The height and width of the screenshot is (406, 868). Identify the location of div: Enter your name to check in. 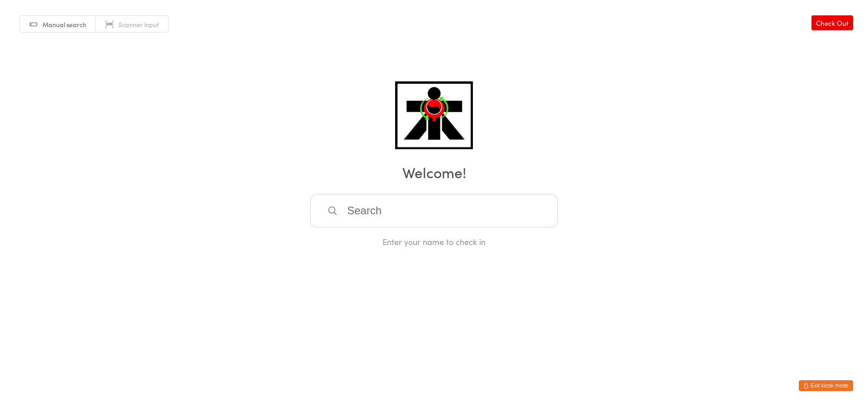
(434, 241).